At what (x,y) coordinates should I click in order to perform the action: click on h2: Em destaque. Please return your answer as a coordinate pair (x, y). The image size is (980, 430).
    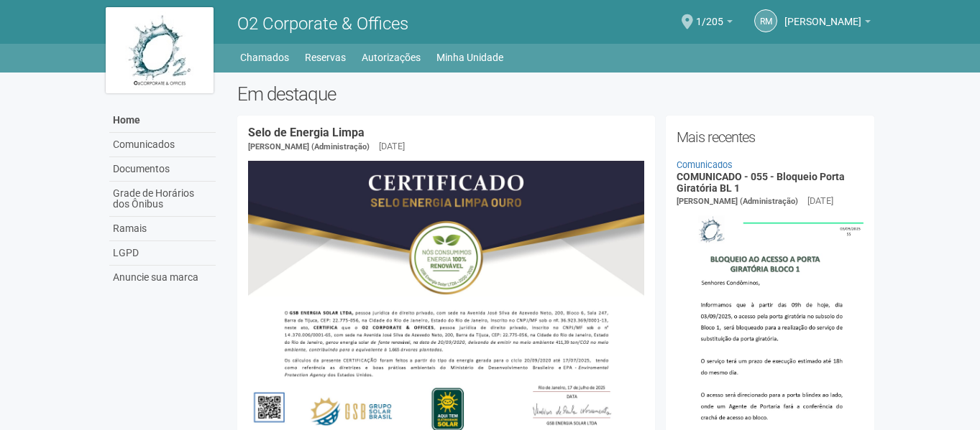
    Looking at the image, I should click on (556, 94).